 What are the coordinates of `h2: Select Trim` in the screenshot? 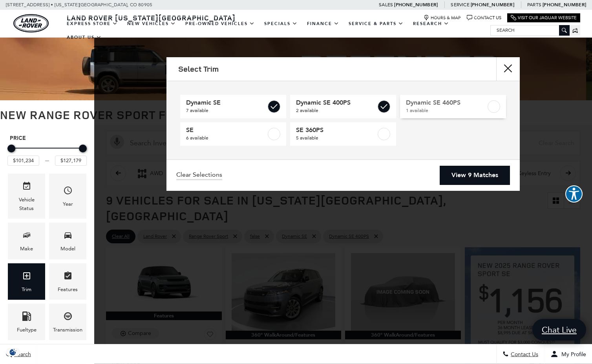 It's located at (199, 69).